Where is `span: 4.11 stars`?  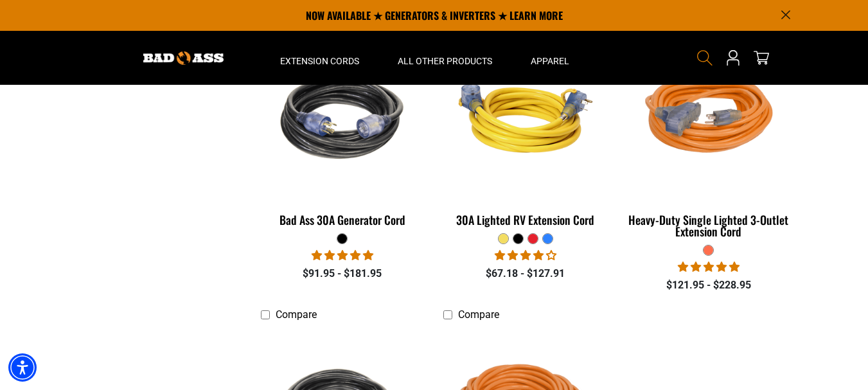 span: 4.11 stars is located at coordinates (525, 255).